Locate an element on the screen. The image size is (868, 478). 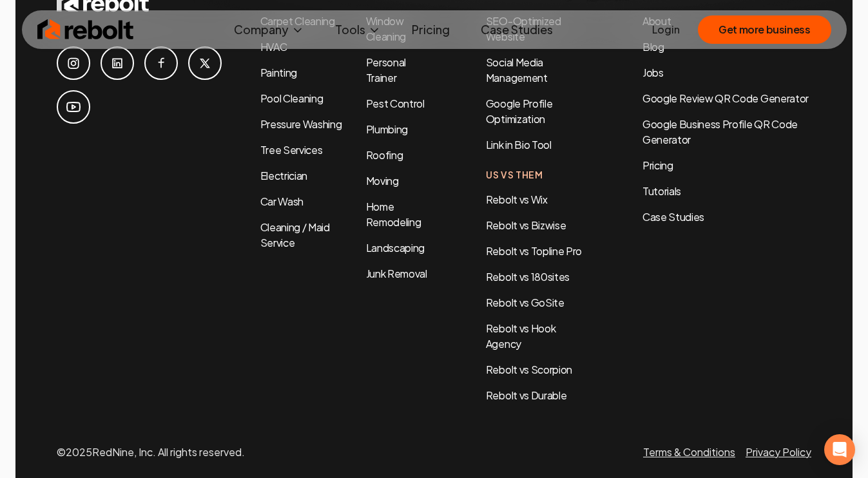
a: Google Review QR Code Generator is located at coordinates (726, 98).